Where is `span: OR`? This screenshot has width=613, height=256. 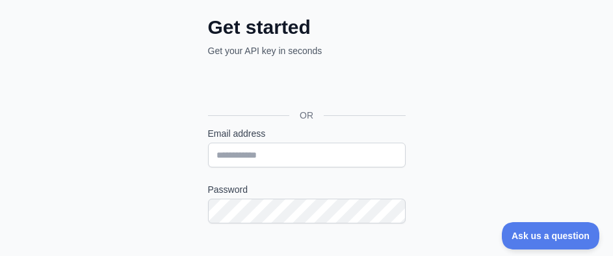 span: OR is located at coordinates (306, 115).